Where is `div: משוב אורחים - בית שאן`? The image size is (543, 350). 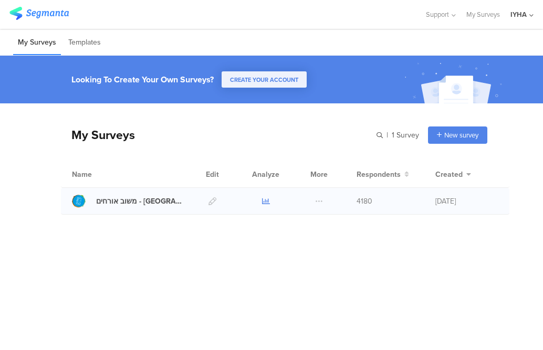
div: משוב אורחים - בית שאן is located at coordinates (141, 201).